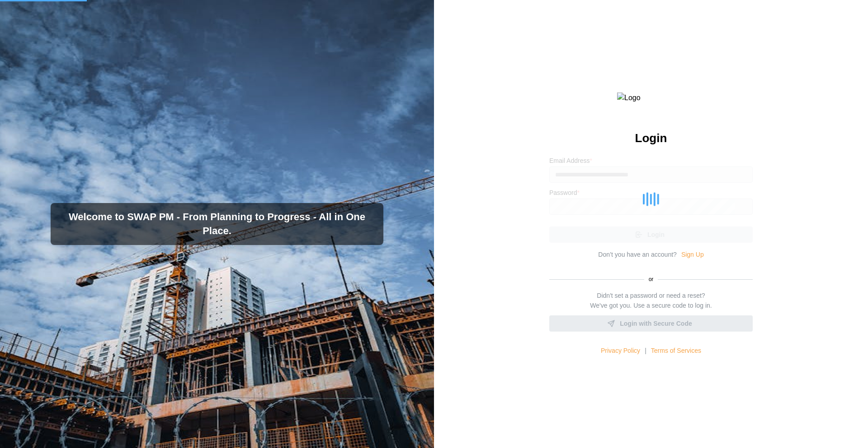 Image resolution: width=868 pixels, height=448 pixels. Describe the element at coordinates (217, 225) in the screenshot. I see `h3: Welcome to SWAP PM - From Planning to Progress - All in One Place.` at that location.